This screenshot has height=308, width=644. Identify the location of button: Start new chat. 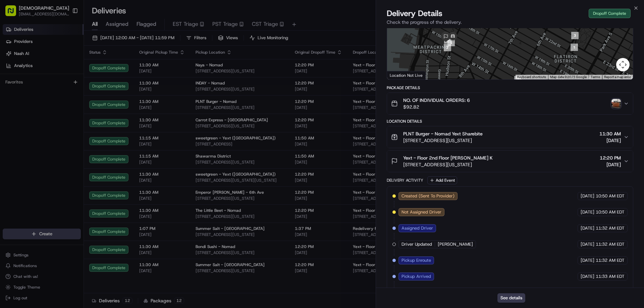
(118, 70).